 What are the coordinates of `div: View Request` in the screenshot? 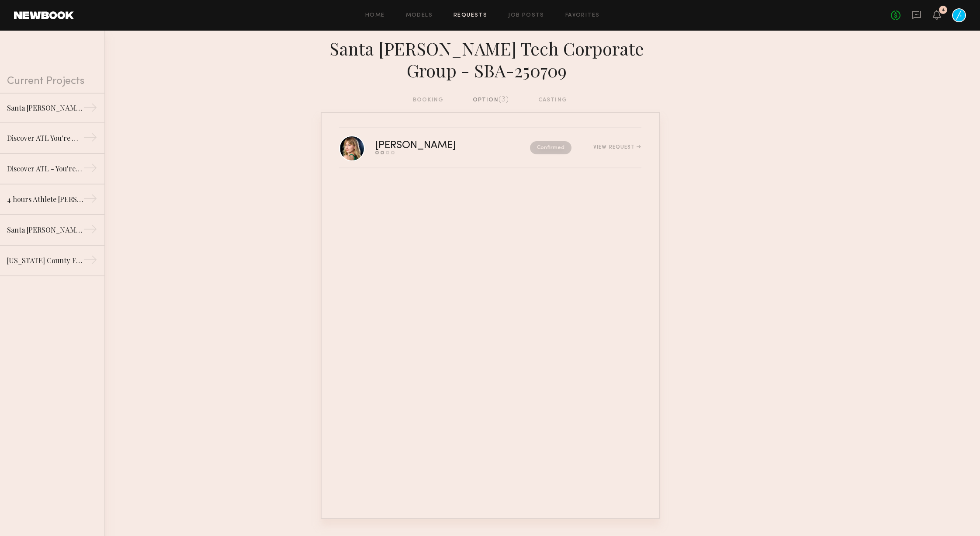 It's located at (617, 148).